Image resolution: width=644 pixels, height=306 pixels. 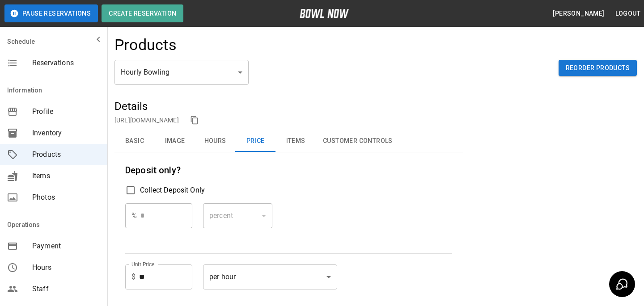 I want to click on span: Photos, so click(x=66, y=198).